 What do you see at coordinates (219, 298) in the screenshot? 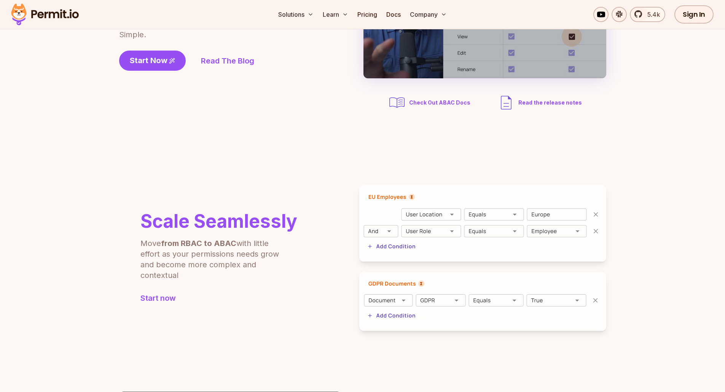
I see `a: Start now` at bounding box center [219, 298].